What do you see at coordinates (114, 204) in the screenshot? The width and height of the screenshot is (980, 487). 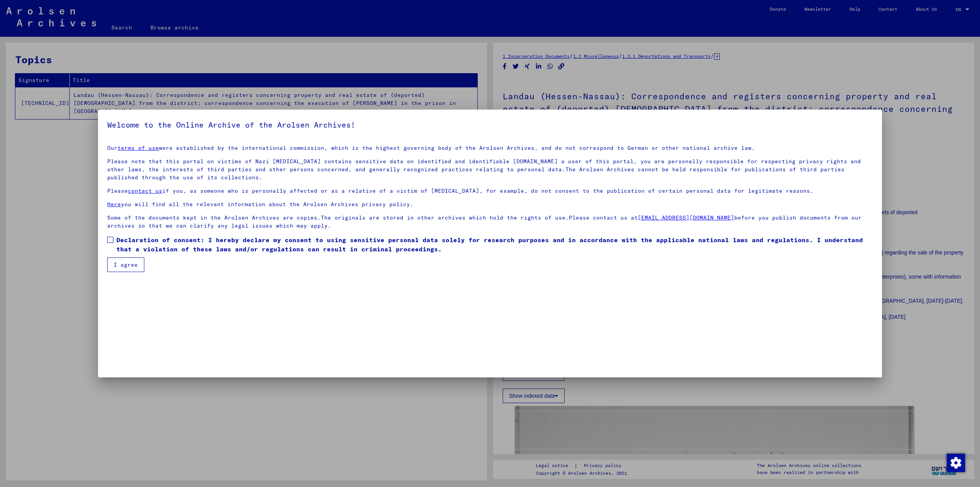 I see `a: Here` at bounding box center [114, 204].